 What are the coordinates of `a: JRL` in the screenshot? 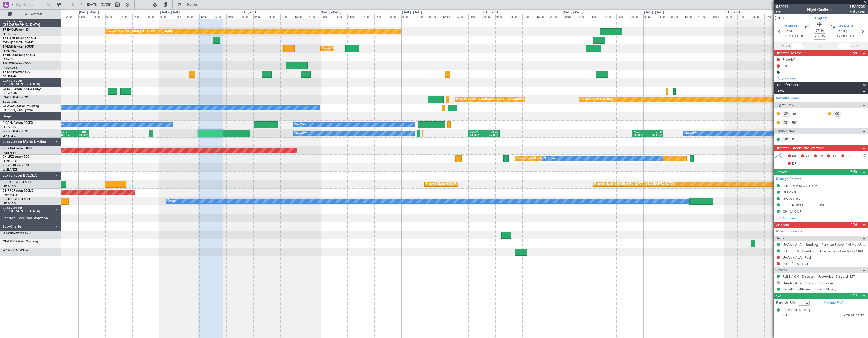 It's located at (797, 139).